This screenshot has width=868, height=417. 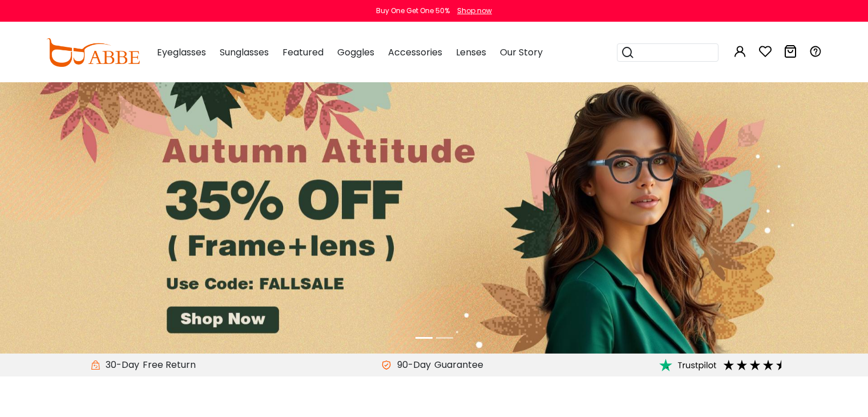 What do you see at coordinates (521, 52) in the screenshot?
I see `span: Our Story` at bounding box center [521, 52].